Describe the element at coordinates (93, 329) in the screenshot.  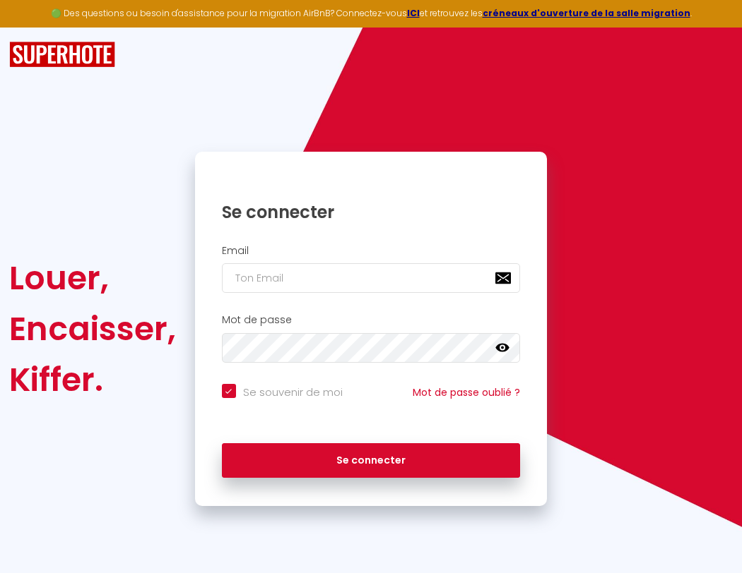
I see `div: Encaisser,` at that location.